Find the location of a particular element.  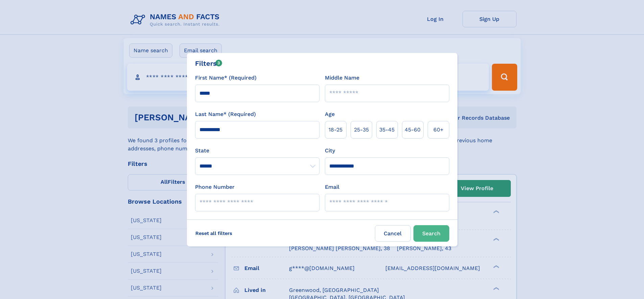

label: Age is located at coordinates (330, 115).